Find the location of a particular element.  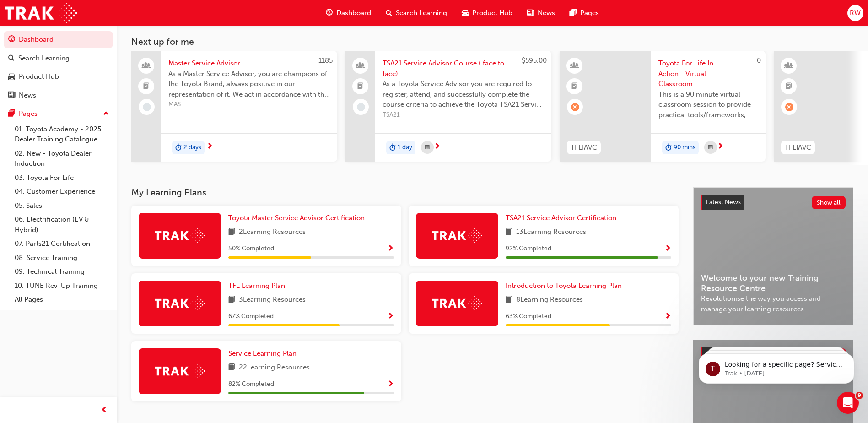

span: Pages is located at coordinates (589, 13).